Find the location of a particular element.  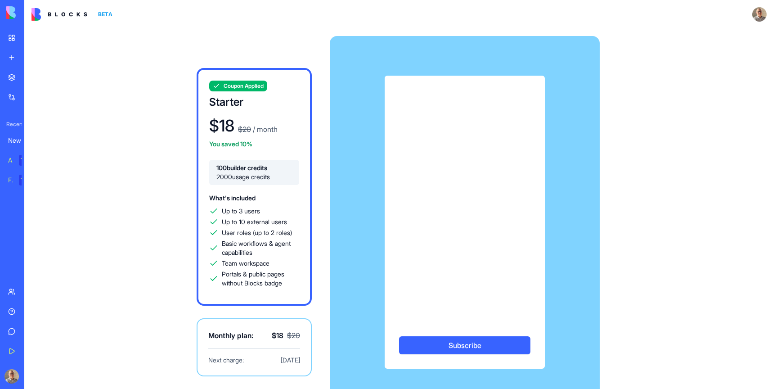

span: Up to 3 users is located at coordinates (241, 211).